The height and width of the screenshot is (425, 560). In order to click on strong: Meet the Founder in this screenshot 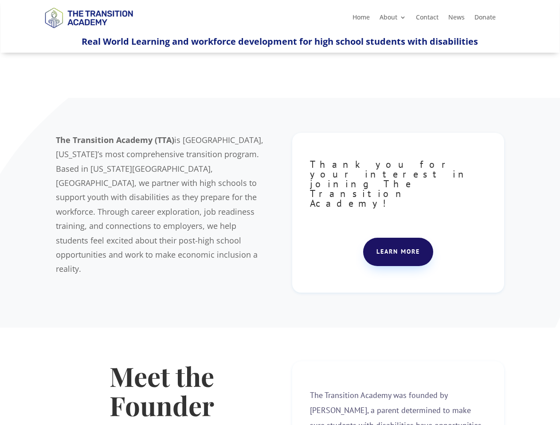, I will do `click(162, 391)`.